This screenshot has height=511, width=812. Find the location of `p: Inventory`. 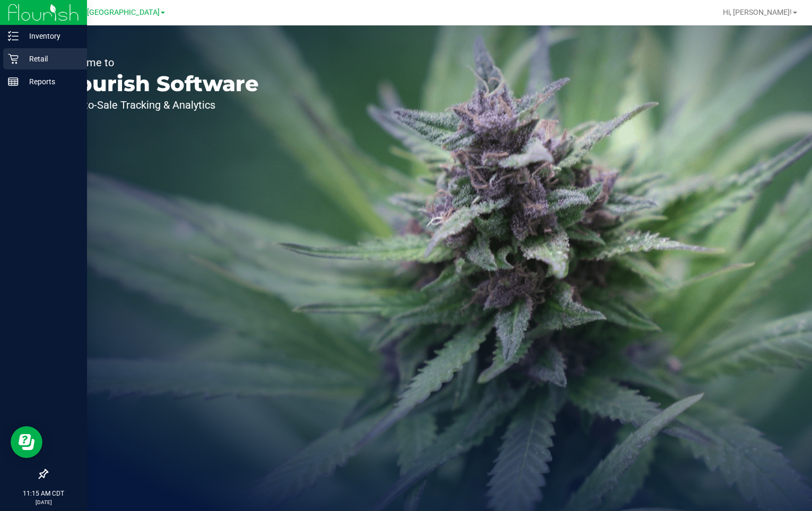

p: Inventory is located at coordinates (50, 36).